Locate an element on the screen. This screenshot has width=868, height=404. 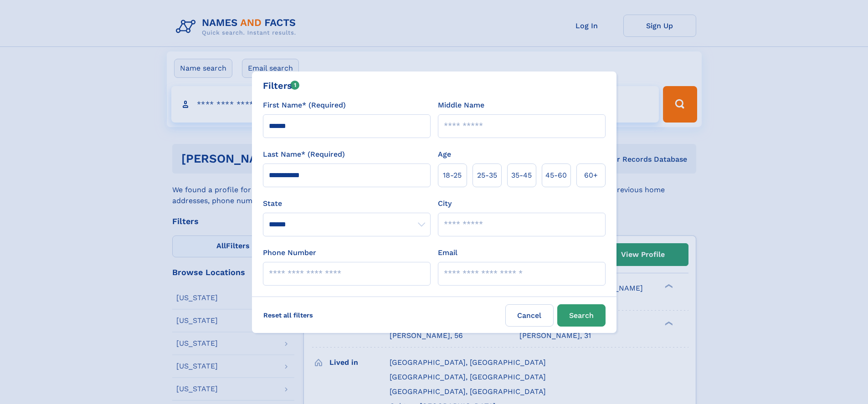
span: 35‑45 is located at coordinates (522, 175).